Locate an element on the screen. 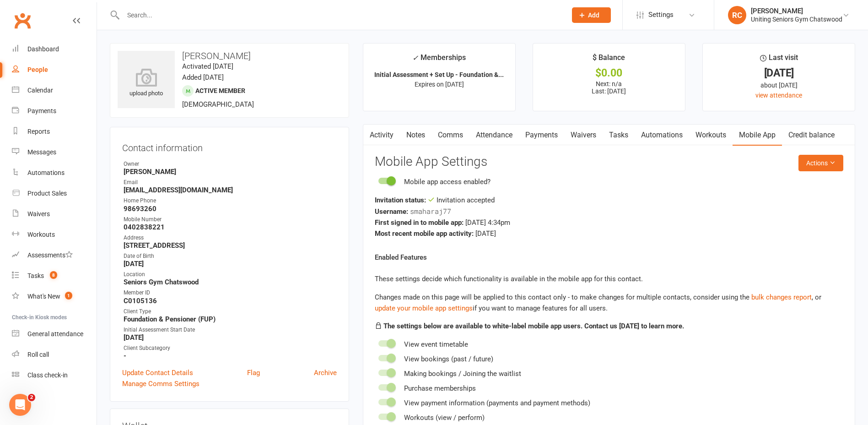  a: General attendance kiosk mode is located at coordinates (54, 333).